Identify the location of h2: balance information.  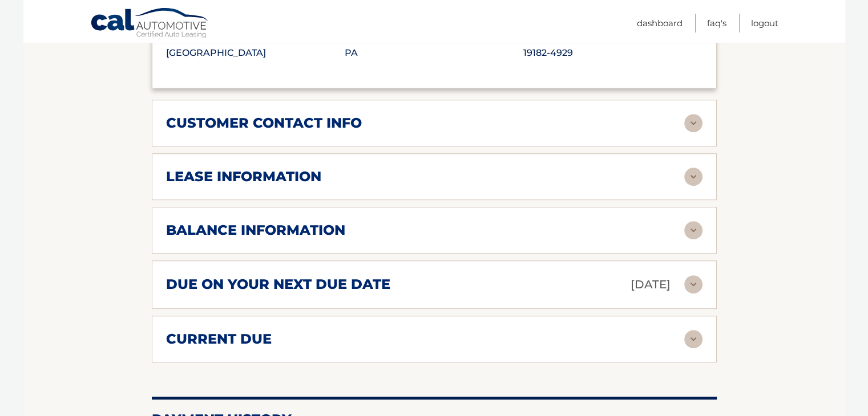
(256, 231).